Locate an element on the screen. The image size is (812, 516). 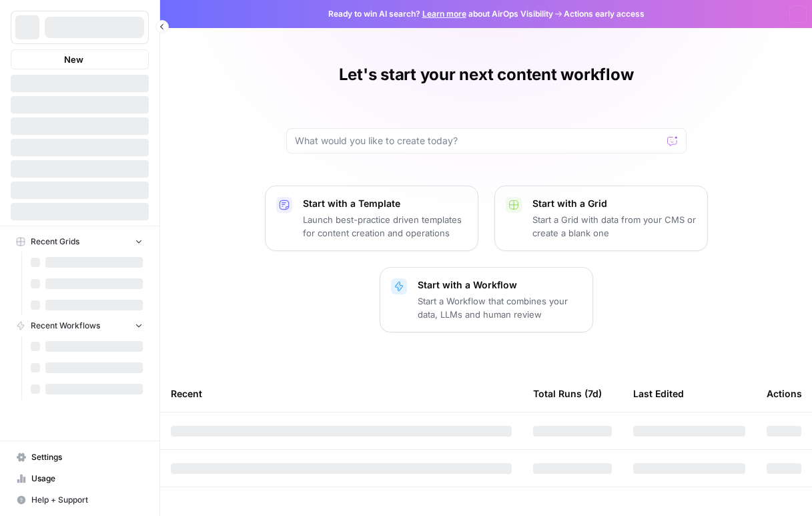
span: Actions early access is located at coordinates (604, 14).